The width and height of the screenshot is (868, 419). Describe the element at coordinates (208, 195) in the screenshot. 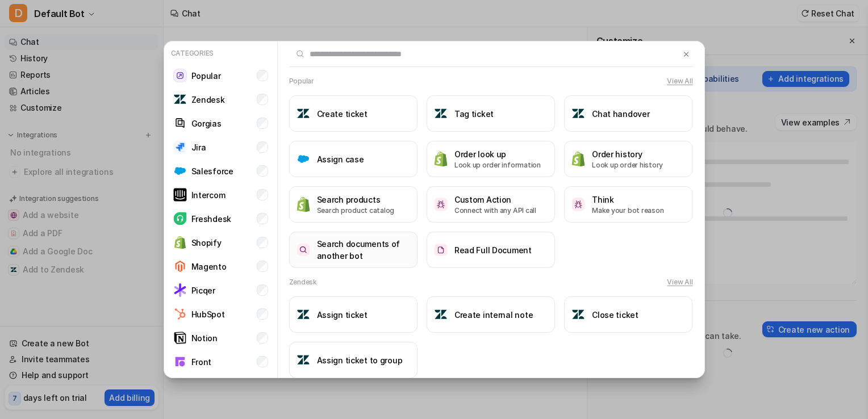

I see `p: Intercom` at that location.